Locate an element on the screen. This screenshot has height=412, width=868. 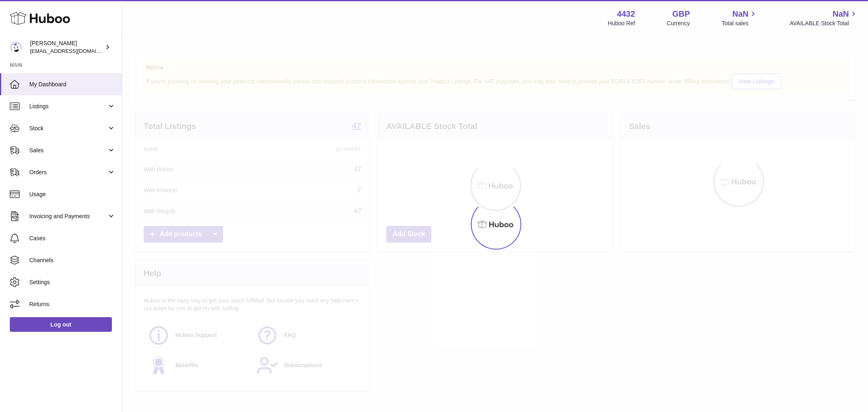
a: NaN AVAILABLE Stock Total is located at coordinates (824, 18).